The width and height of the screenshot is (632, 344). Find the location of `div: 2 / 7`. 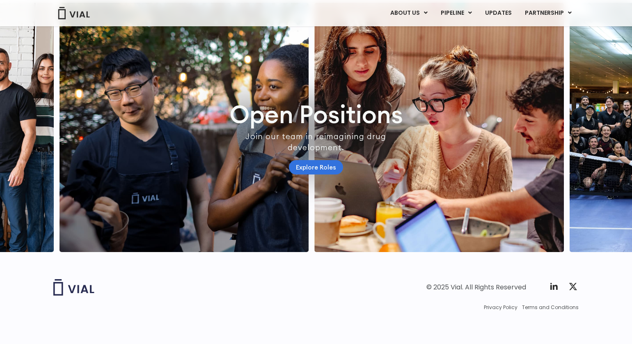

div: 2 / 7 is located at coordinates (439, 127).